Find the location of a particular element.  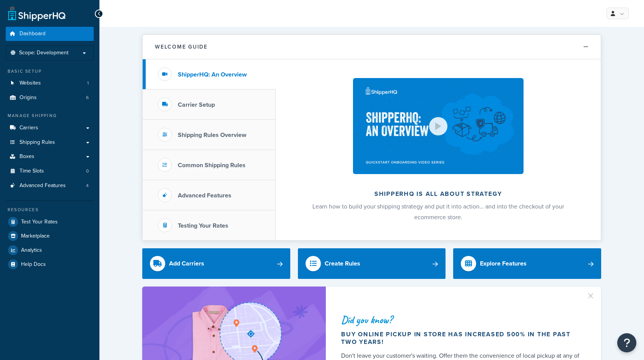

a: Advanced Features4 is located at coordinates (50, 185).